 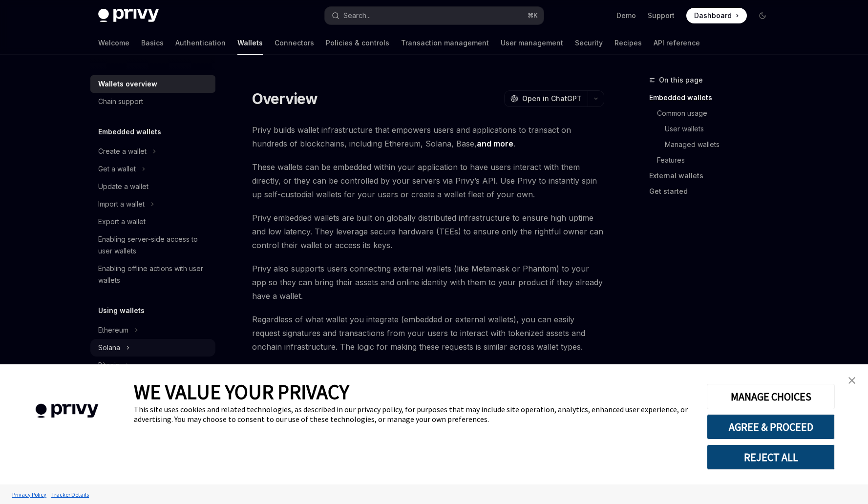 What do you see at coordinates (153, 366) in the screenshot?
I see `button: Toggle Bitcoin section` at bounding box center [153, 366].